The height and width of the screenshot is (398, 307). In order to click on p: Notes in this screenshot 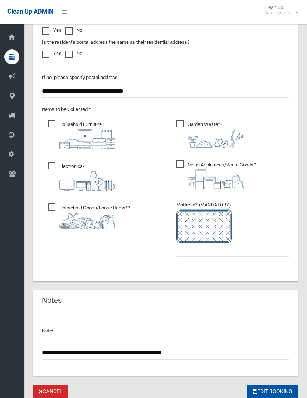, I will do `click(166, 331)`.